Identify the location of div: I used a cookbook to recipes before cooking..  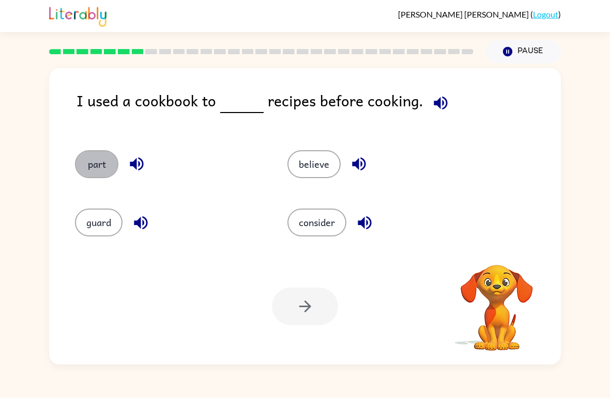
(318, 109).